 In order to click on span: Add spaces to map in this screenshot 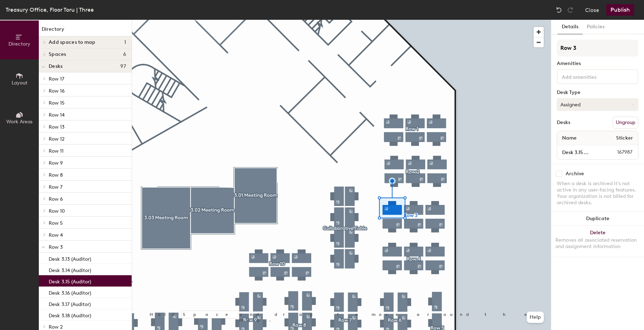, I will do `click(72, 42)`.